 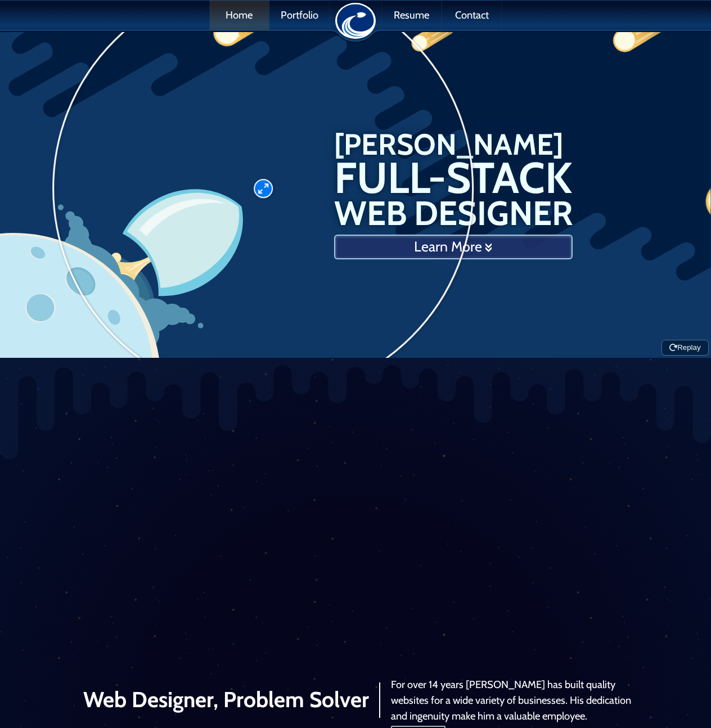 What do you see at coordinates (356, 21) in the screenshot?
I see `img: Steven Monson: Web Designer & Developer logo.` at bounding box center [356, 21].